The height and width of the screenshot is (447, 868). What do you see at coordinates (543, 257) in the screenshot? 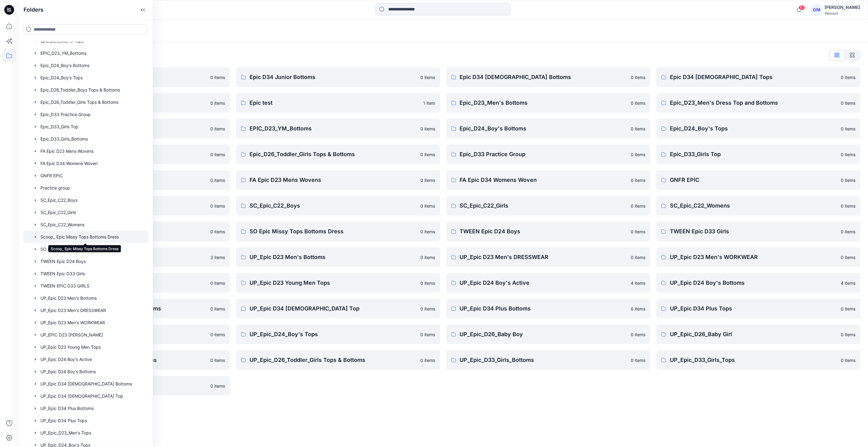
I see `p: UP_Epic D23 Men's DRESSWEAR` at bounding box center [543, 257].